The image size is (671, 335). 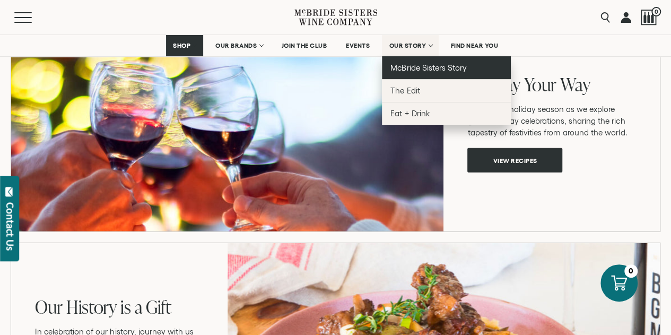 What do you see at coordinates (540, 84) in the screenshot?
I see `span: Your` at bounding box center [540, 84].